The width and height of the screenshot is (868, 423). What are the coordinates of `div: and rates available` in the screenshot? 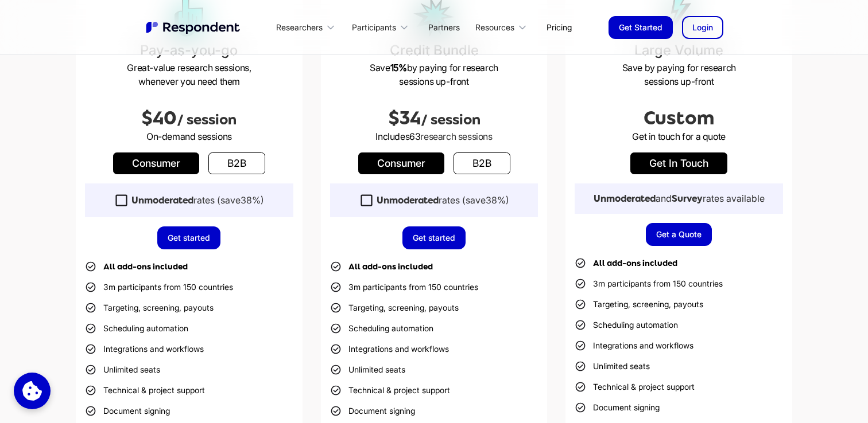 It's located at (679, 198).